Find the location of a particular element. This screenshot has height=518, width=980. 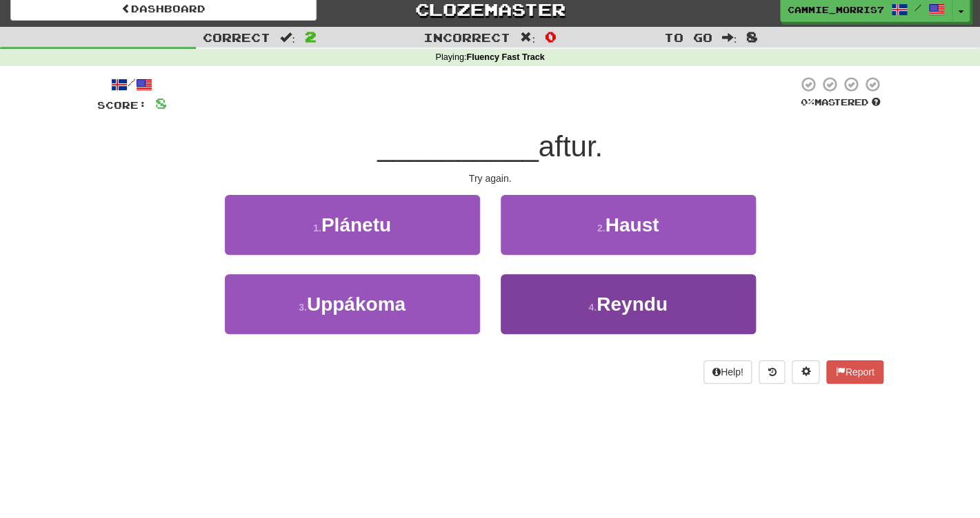

button: Help! is located at coordinates (728, 372).